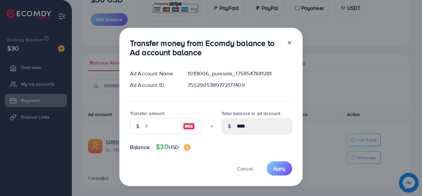 The image size is (422, 196). What do you see at coordinates (174, 147) in the screenshot?
I see `span: USD` at bounding box center [174, 147].